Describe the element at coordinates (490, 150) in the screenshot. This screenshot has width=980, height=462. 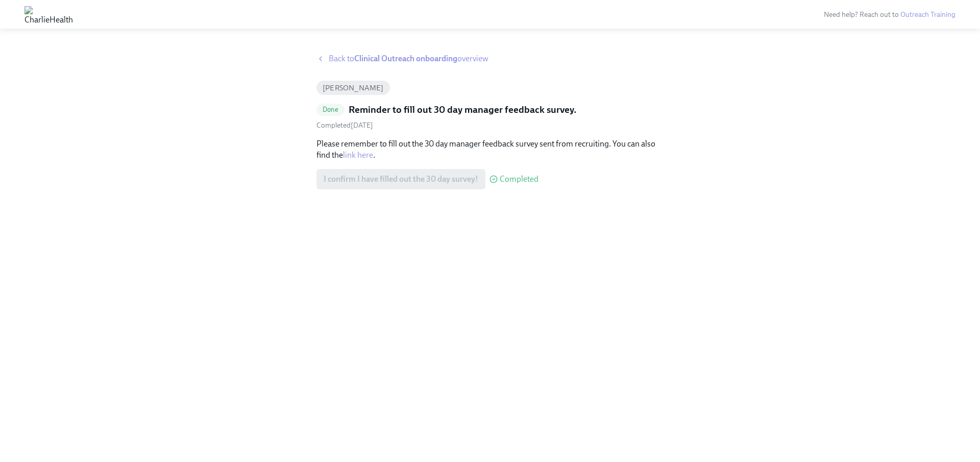
I see `p: Please remember to fill out the 30 day manager feedback survey sent from recruiting. You can also...` at that location.